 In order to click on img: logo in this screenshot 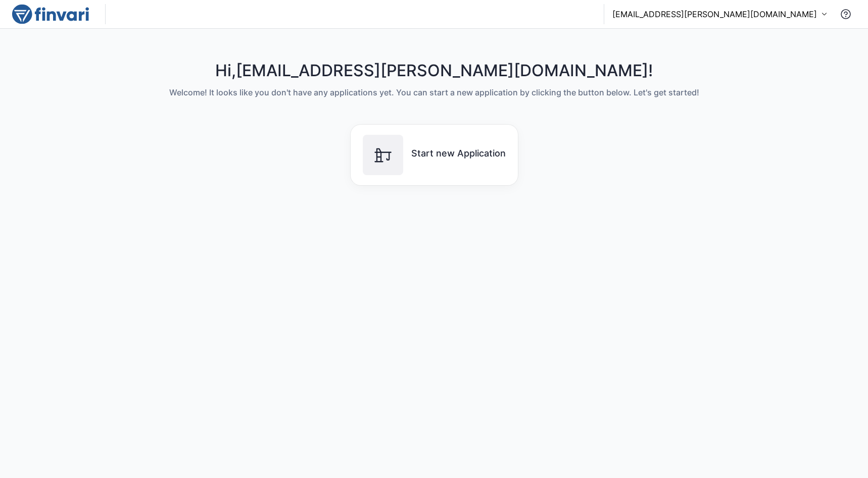, I will do `click(51, 14)`.